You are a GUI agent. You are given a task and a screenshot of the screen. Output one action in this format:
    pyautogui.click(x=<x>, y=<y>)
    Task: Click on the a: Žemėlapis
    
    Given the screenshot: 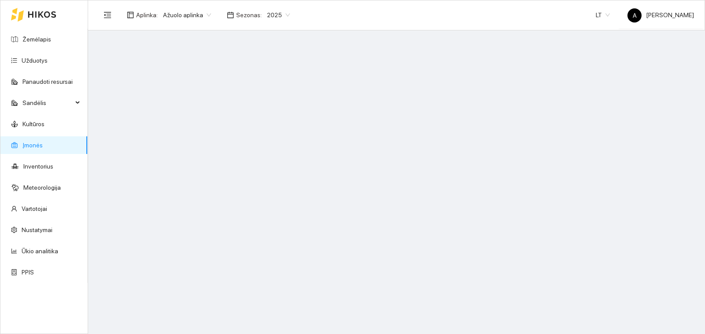 What is the action you would take?
    pyautogui.click(x=37, y=39)
    